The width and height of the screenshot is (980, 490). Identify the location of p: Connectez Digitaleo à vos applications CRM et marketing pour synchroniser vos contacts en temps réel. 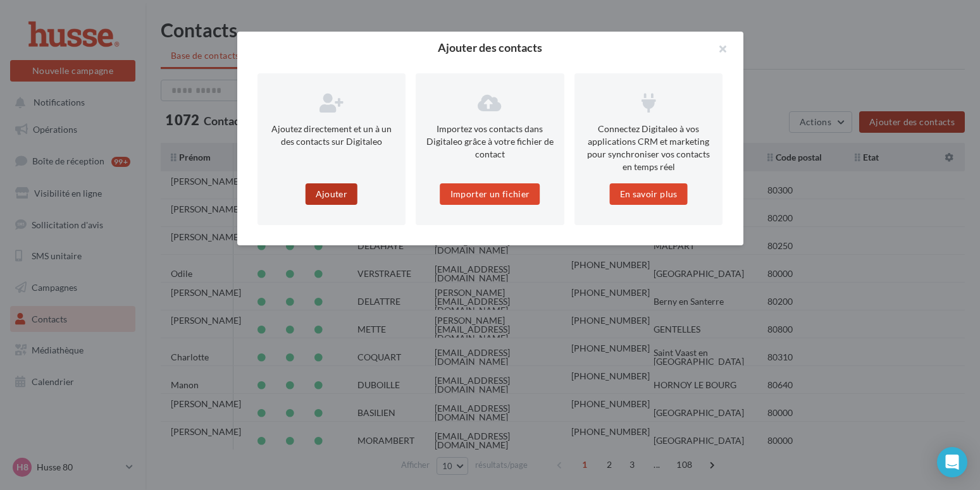
(648, 148).